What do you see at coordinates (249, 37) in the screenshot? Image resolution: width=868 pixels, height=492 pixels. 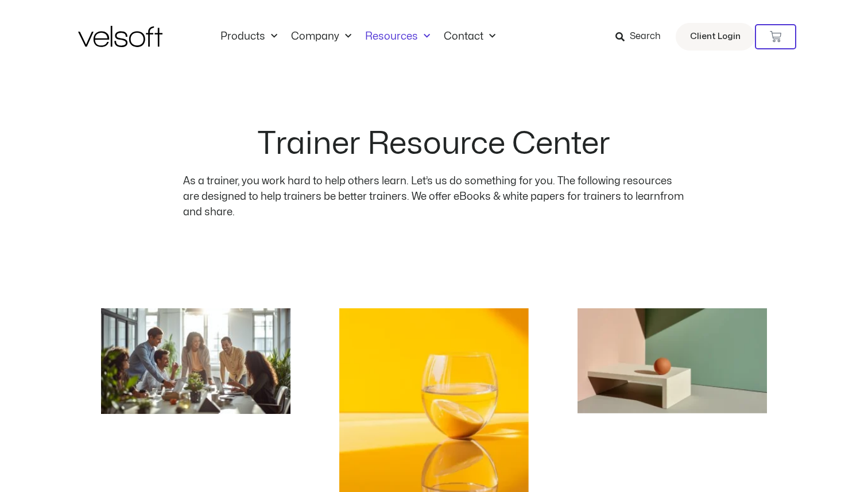 I see `a: ProductsMenu Toggle` at bounding box center [249, 37].